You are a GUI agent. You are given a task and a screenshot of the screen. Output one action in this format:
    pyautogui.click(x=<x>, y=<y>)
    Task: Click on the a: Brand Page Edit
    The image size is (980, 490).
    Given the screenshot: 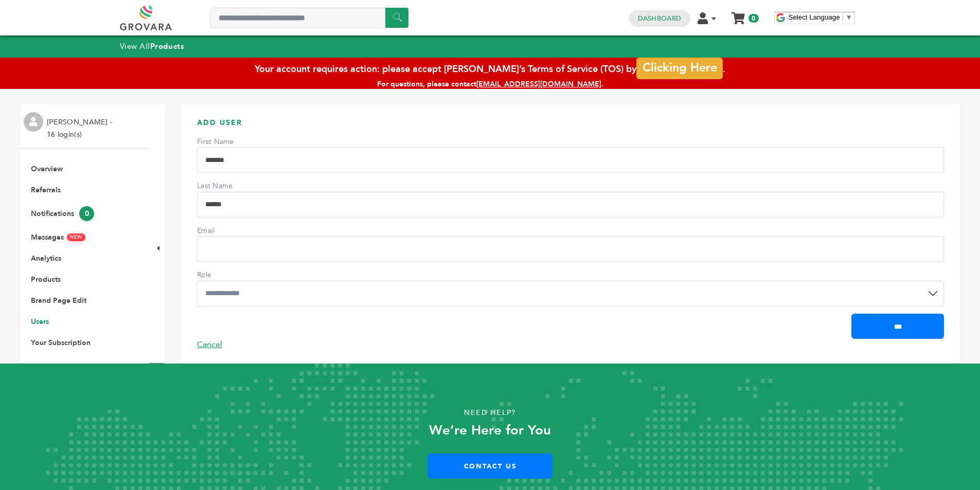 What is the action you would take?
    pyautogui.click(x=58, y=300)
    